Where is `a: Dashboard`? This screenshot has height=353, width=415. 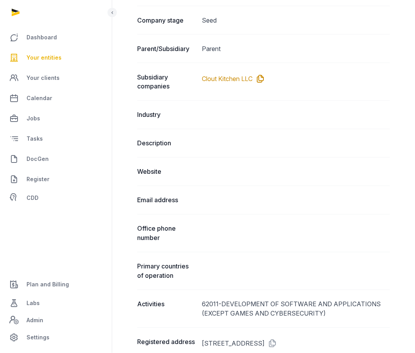
a: Dashboard is located at coordinates (56, 37).